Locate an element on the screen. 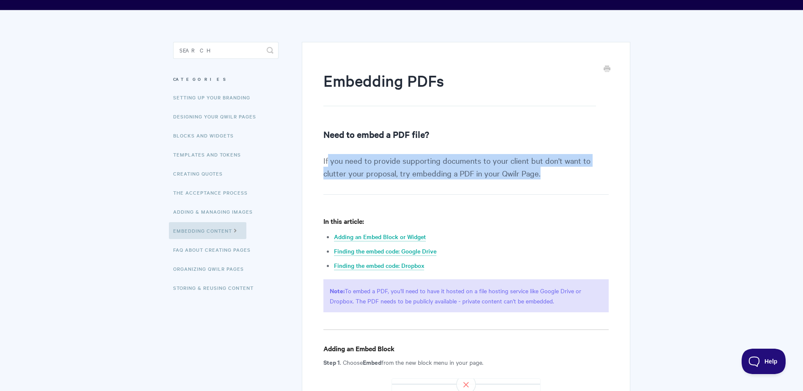 The height and width of the screenshot is (391, 803). a: Designing Your Qwilr Pages is located at coordinates (218, 116).